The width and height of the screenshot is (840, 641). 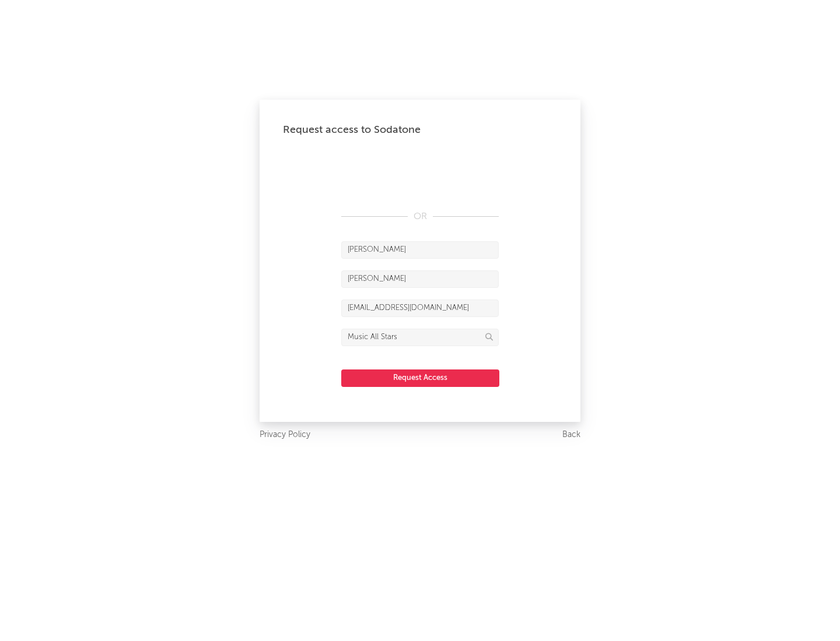 I want to click on div: Request access to Sodatone, so click(x=420, y=130).